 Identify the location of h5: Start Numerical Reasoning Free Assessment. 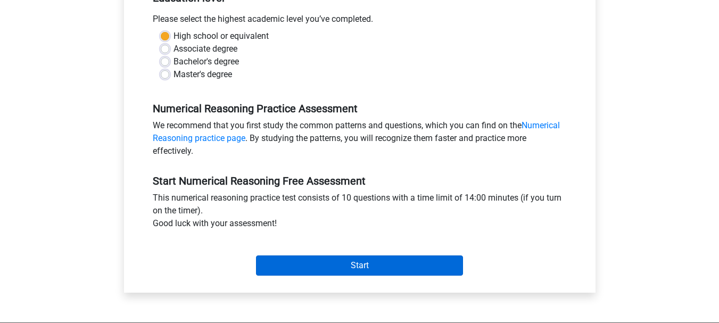
(360, 181).